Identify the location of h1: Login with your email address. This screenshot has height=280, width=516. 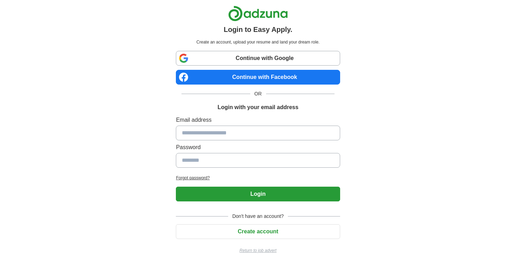
(258, 107).